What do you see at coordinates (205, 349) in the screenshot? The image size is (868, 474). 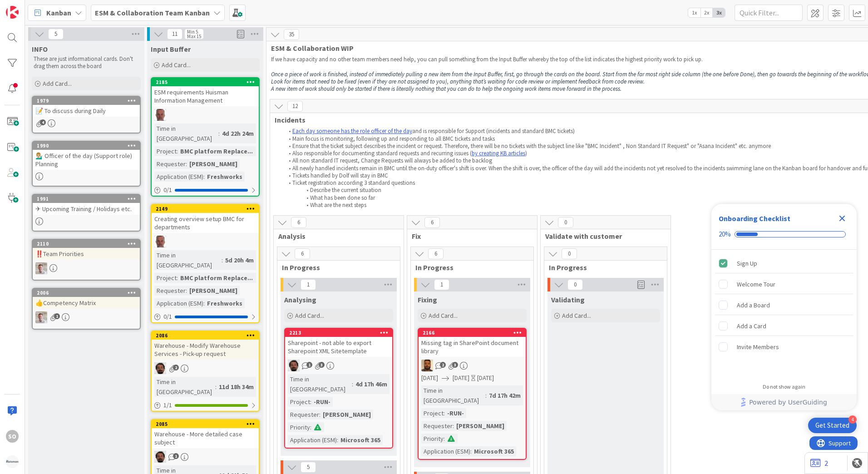 I see `div: Warehouse - Modify Warehouse Services - Pick-up request` at bounding box center [205, 349].